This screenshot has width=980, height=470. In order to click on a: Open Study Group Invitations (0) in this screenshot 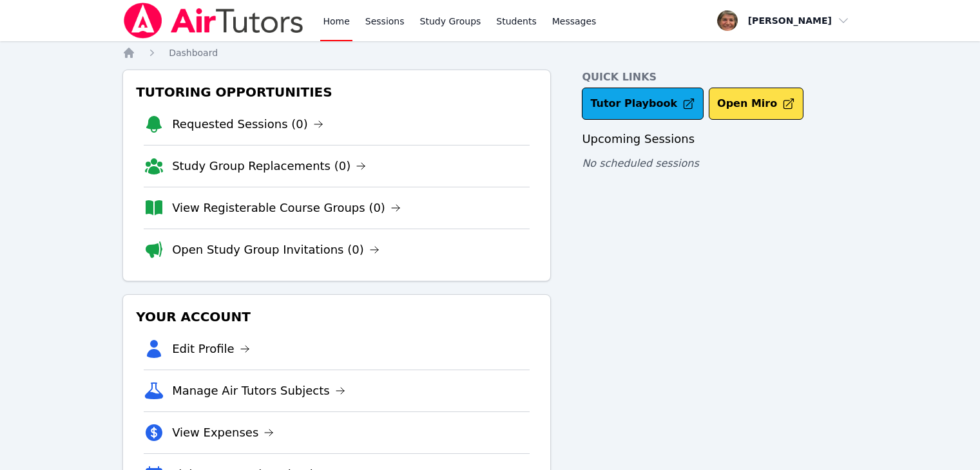, I will do `click(275, 250)`.